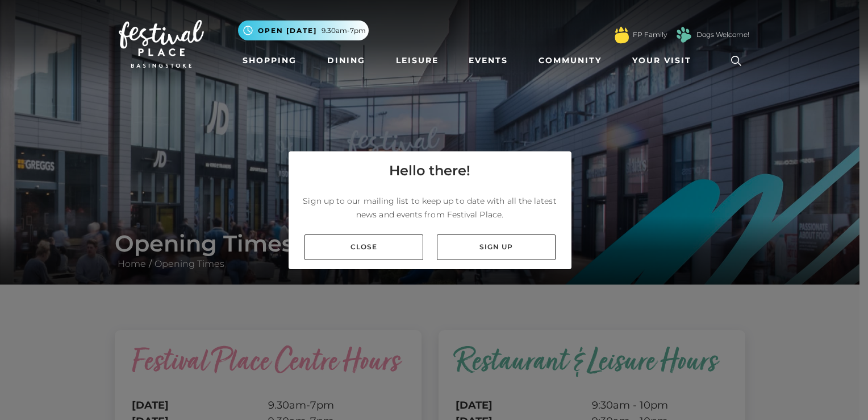 Image resolution: width=868 pixels, height=420 pixels. Describe the element at coordinates (570, 61) in the screenshot. I see `a: Community` at that location.